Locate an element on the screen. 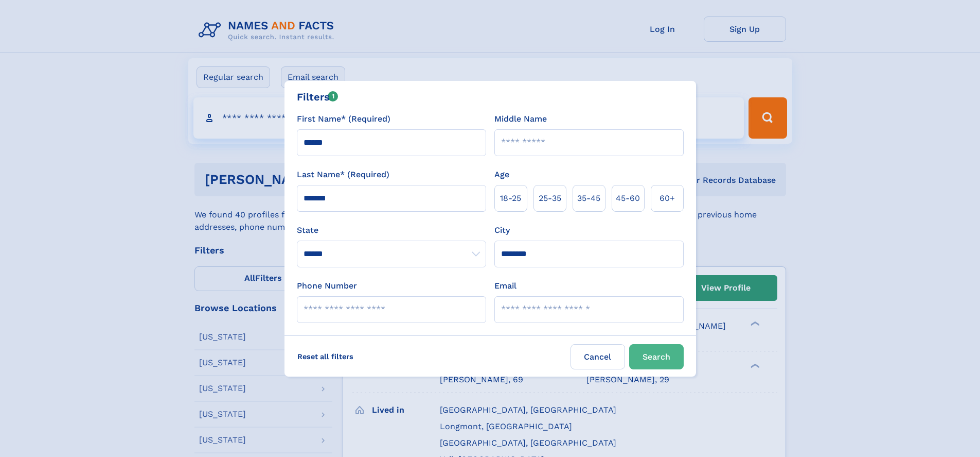 This screenshot has width=980, height=457. label: First Name* (Required) is located at coordinates (344, 119).